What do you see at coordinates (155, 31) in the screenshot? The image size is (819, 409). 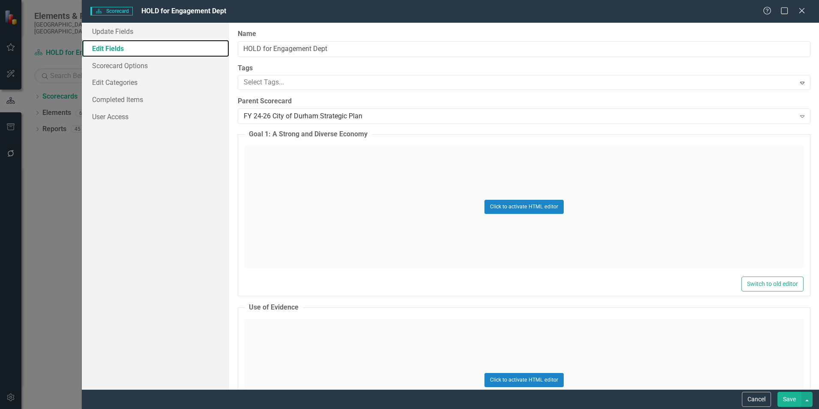 I see `a: Update Fields` at bounding box center [155, 31].